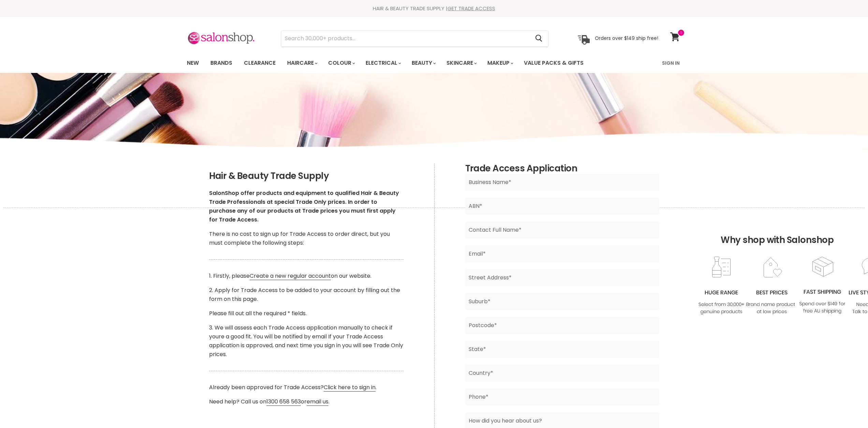 Image resolution: width=868 pixels, height=428 pixels. I want to click on img: prices.jpg, so click(772, 286).